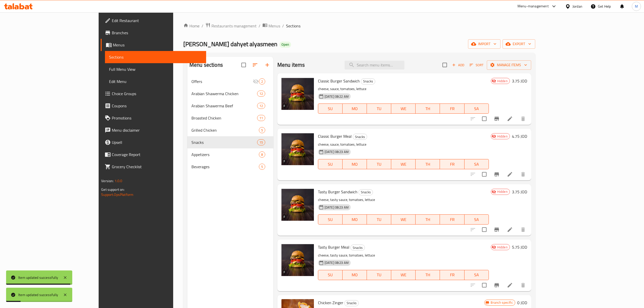 Image resolution: width=644 pixels, height=308 pixels. Describe the element at coordinates (157, 94) in the screenshot. I see `span: Choice Groups` at that location.